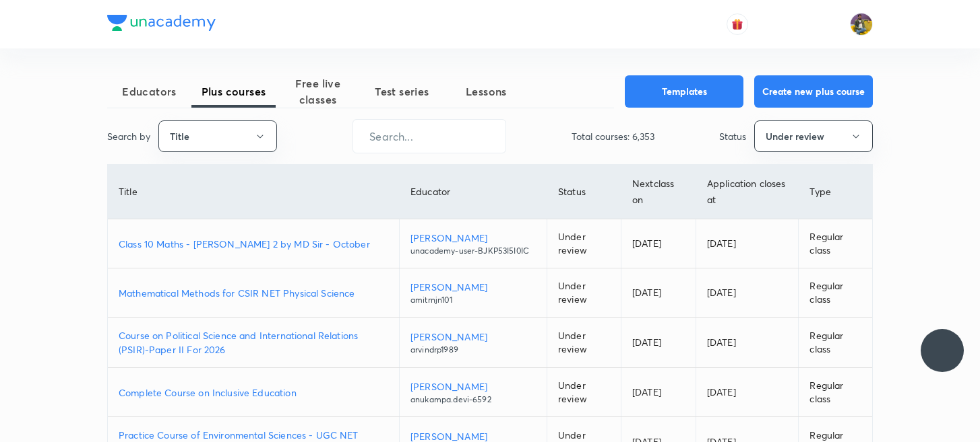 The height and width of the screenshot is (442, 980). I want to click on th: Application closes at, so click(746, 192).